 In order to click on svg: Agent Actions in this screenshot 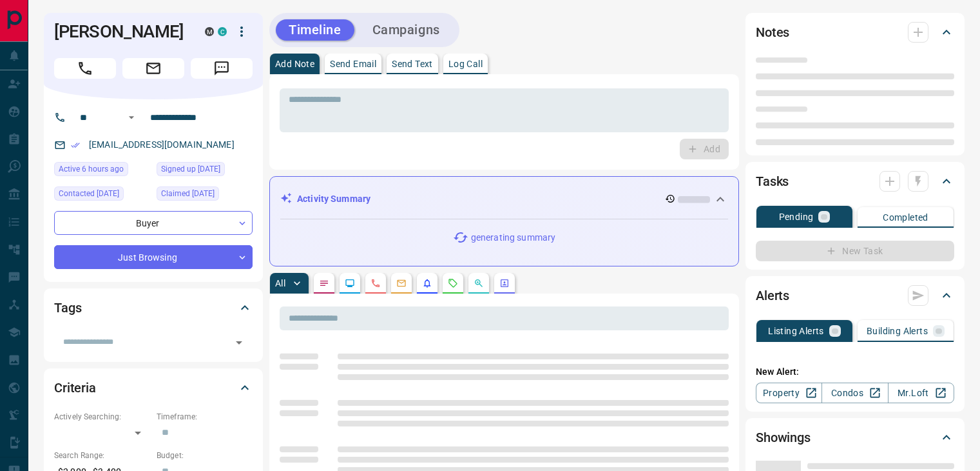, I will do `click(505, 283)`.